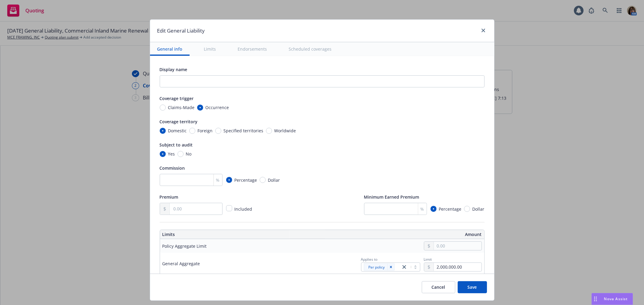  What do you see at coordinates (218, 131) in the screenshot?
I see `input: Specified territories` at bounding box center [218, 131].